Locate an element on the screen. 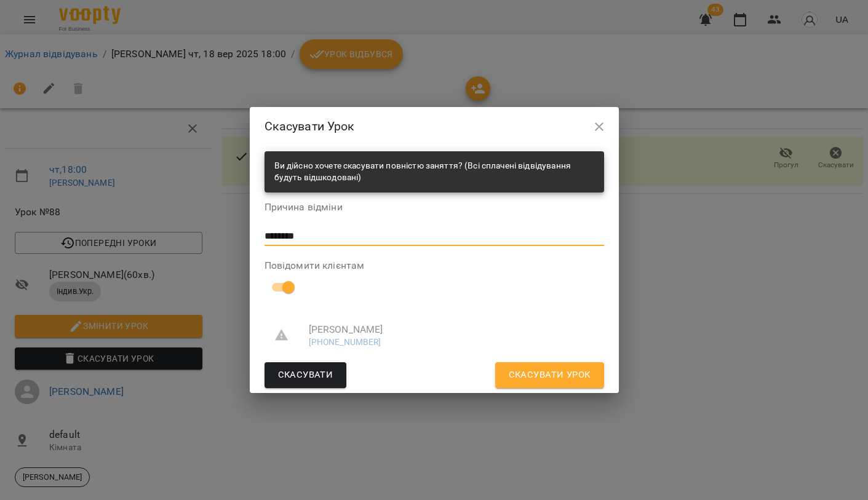 This screenshot has width=868, height=500. h2: Скасувати Урок is located at coordinates (434, 126).